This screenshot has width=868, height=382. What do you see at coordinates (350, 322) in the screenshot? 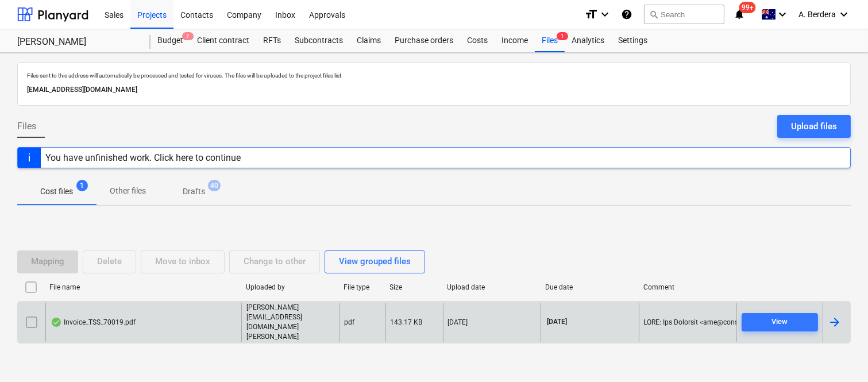
I see `div: pdf` at bounding box center [350, 322].